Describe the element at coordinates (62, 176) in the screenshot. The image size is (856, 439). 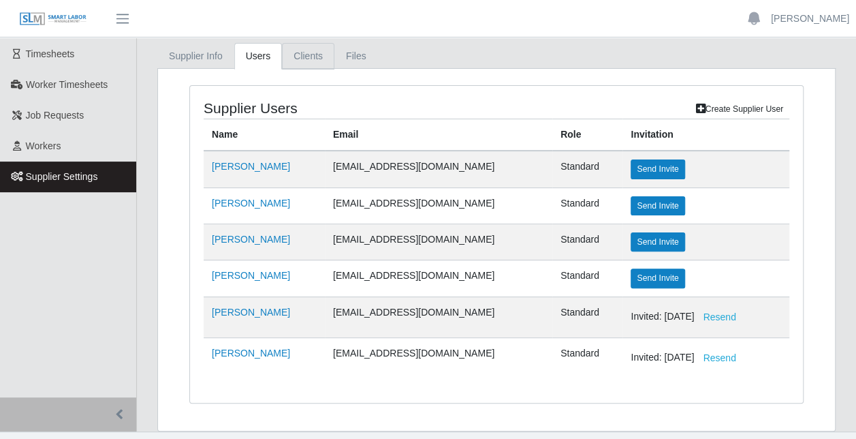
I see `span: Supplier Settings` at that location.